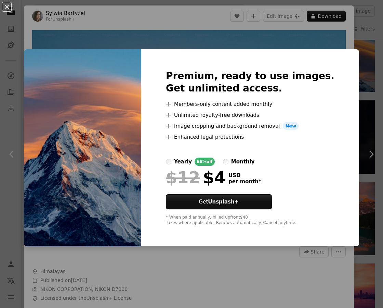  I want to click on li: Enhanced legal protections, so click(250, 137).